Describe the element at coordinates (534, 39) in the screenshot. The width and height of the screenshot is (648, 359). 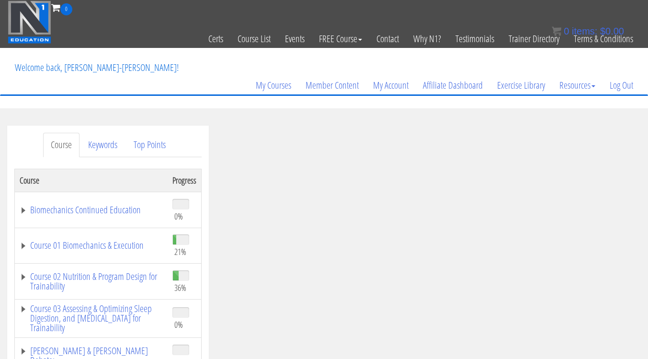
I see `a: Trainer Directory` at that location.